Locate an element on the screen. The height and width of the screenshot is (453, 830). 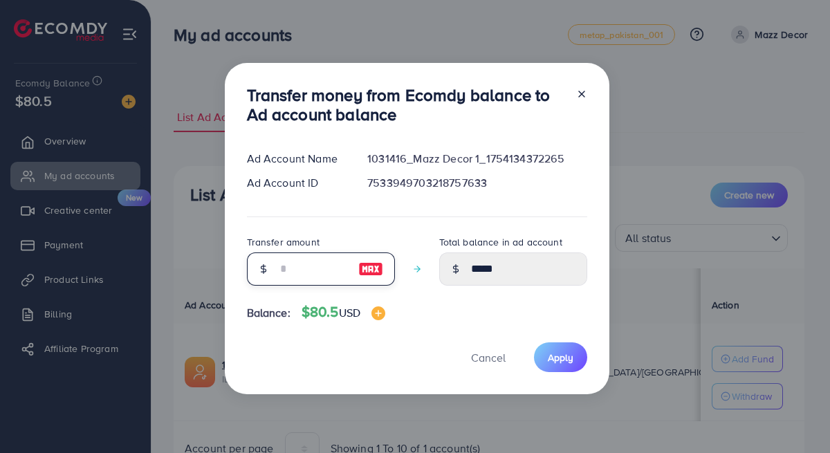
div: 1031416_Mazz Decor 1_1754134372265 is located at coordinates (476, 158).